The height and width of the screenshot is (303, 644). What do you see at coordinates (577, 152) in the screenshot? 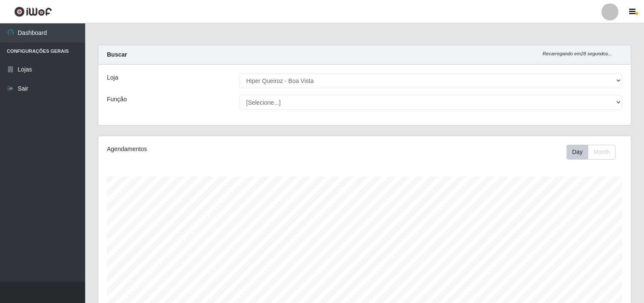
I see `button: Day` at bounding box center [577, 152].